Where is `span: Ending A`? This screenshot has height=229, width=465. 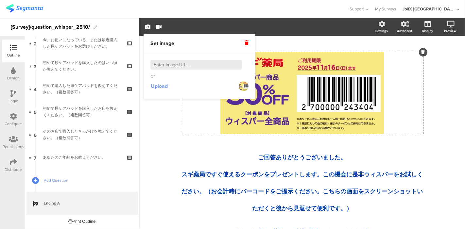 span: Ending A is located at coordinates (86, 204).